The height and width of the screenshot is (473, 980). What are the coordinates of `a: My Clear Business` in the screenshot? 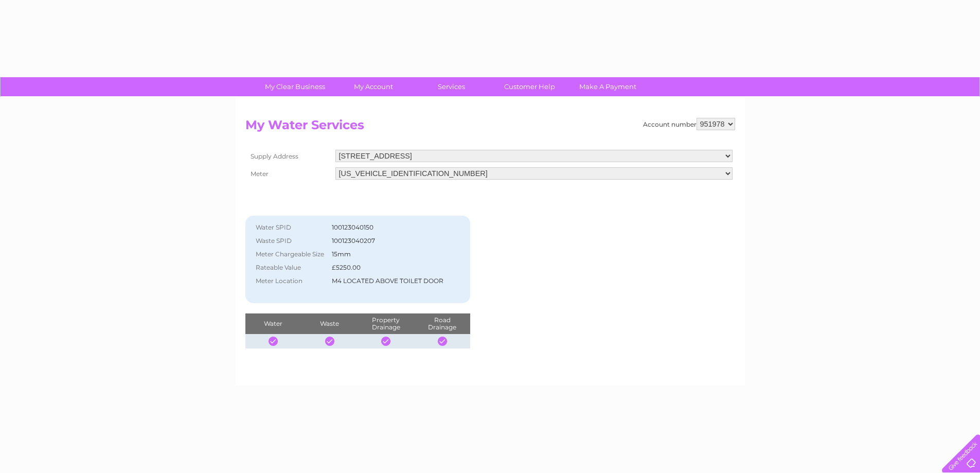 It's located at (295, 86).